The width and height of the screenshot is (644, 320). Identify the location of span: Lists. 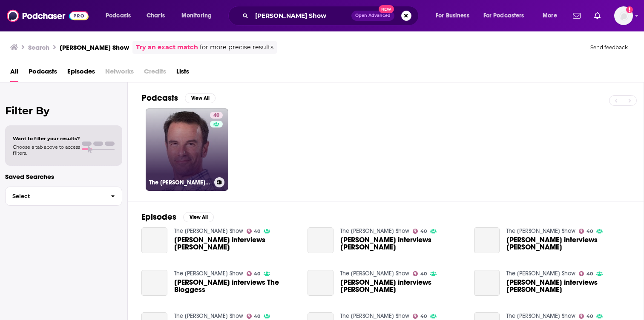
(183, 73).